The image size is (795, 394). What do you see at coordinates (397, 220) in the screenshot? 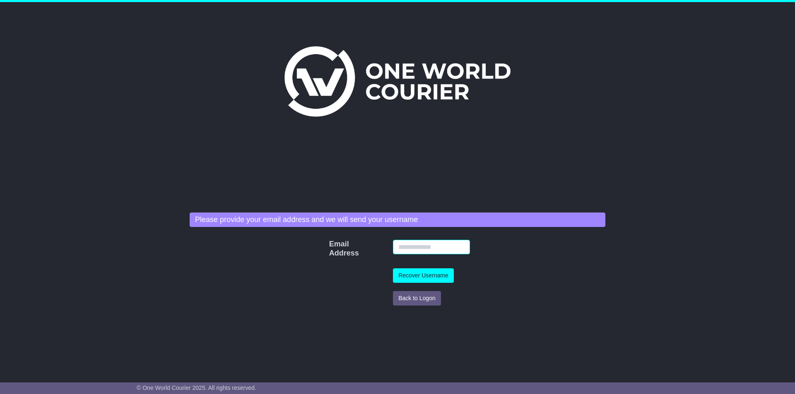
I see `div: Please provide your email address and we will send your username` at bounding box center [397, 220].